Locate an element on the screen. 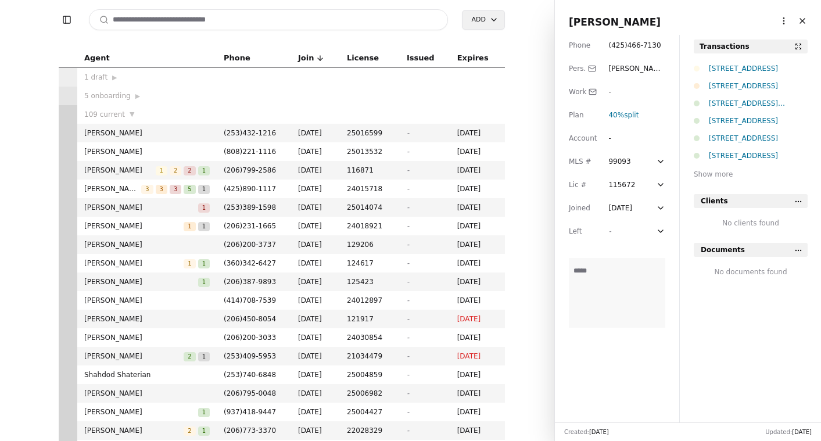  div: No clients found is located at coordinates (751, 223).